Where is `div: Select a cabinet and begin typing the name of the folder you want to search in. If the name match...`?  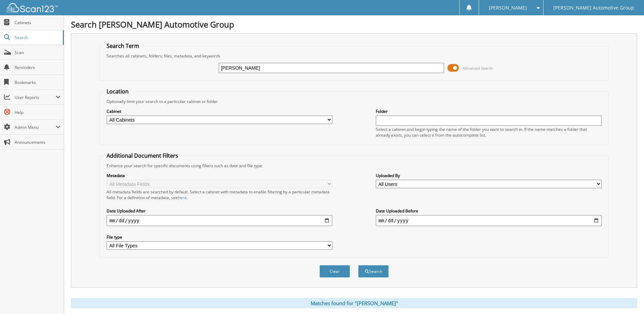 div: Select a cabinet and begin typing the name of the folder you want to search in. If the name match... is located at coordinates (489, 132).